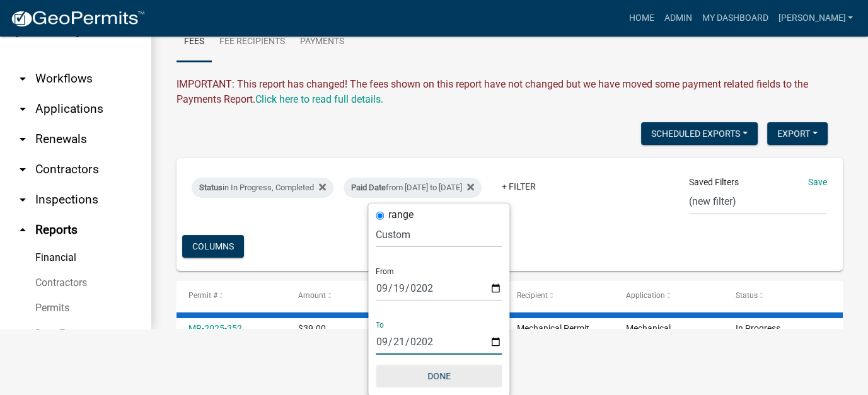 This screenshot has height=395, width=868. What do you see at coordinates (699, 133) in the screenshot?
I see `button: Scheduled Exports` at bounding box center [699, 133].